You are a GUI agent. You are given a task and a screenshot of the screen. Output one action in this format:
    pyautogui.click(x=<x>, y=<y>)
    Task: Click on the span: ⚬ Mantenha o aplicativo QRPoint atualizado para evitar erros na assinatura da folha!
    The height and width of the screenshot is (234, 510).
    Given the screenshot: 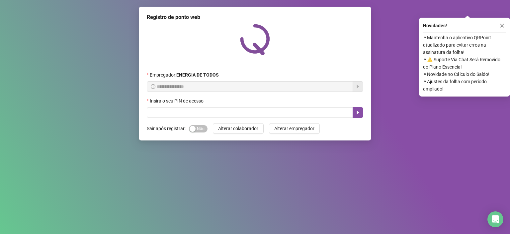 What is the action you would take?
    pyautogui.click(x=465, y=45)
    